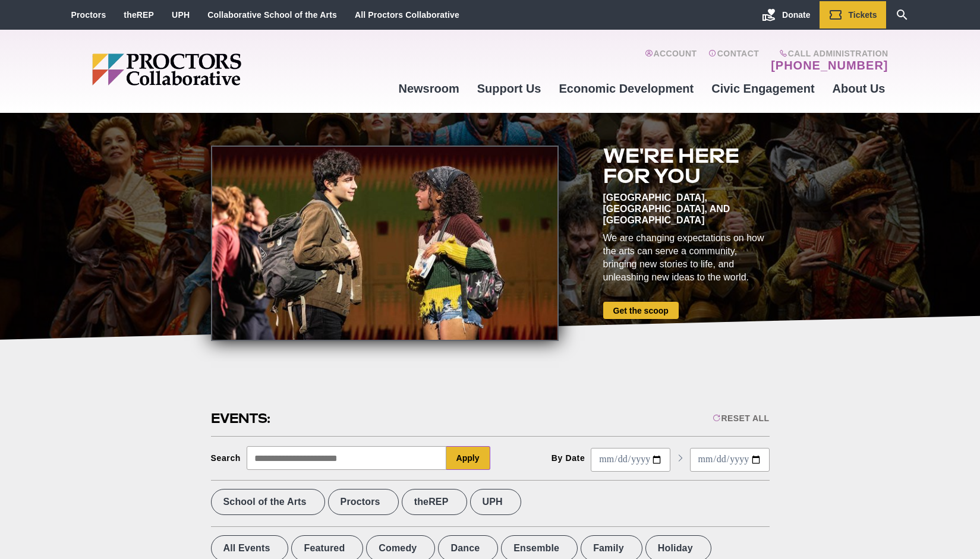 This screenshot has height=559, width=980. What do you see at coordinates (627, 89) in the screenshot?
I see `a: Economic Development` at bounding box center [627, 89].